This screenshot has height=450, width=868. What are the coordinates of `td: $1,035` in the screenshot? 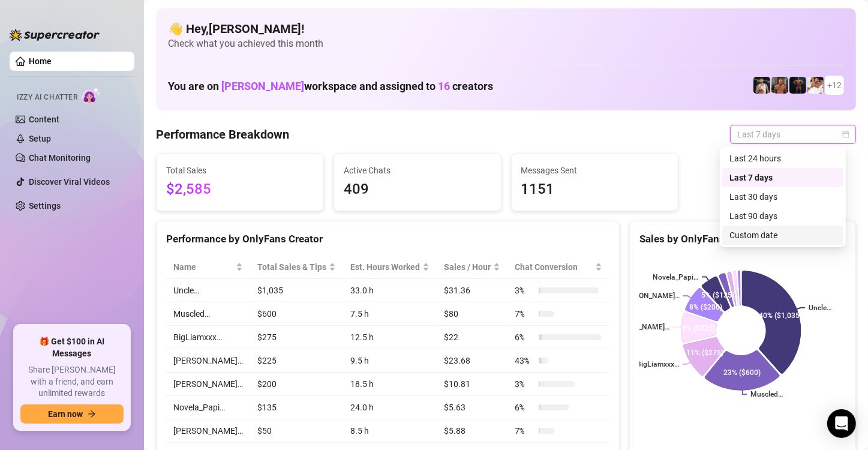 It's located at (296, 291).